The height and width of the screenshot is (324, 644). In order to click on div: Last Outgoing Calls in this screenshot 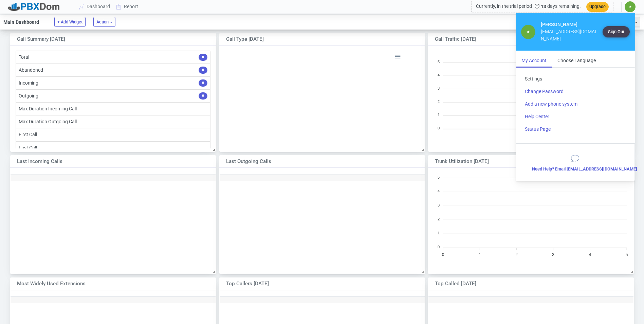, I will do `click(312, 161)`.